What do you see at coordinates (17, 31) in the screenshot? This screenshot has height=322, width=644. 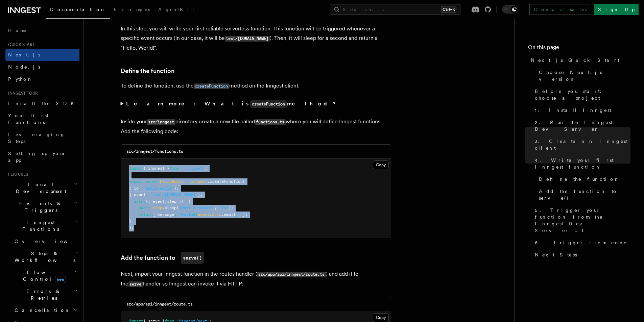 I see `span: Home` at bounding box center [17, 31].